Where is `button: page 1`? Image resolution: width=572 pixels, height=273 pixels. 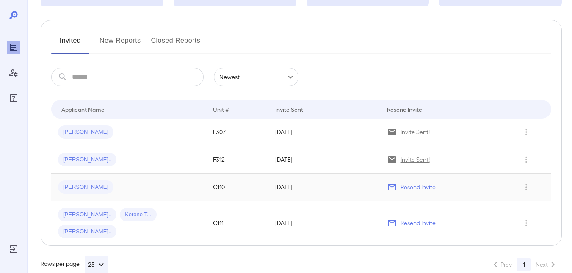 button: page 1 is located at coordinates (524, 265).